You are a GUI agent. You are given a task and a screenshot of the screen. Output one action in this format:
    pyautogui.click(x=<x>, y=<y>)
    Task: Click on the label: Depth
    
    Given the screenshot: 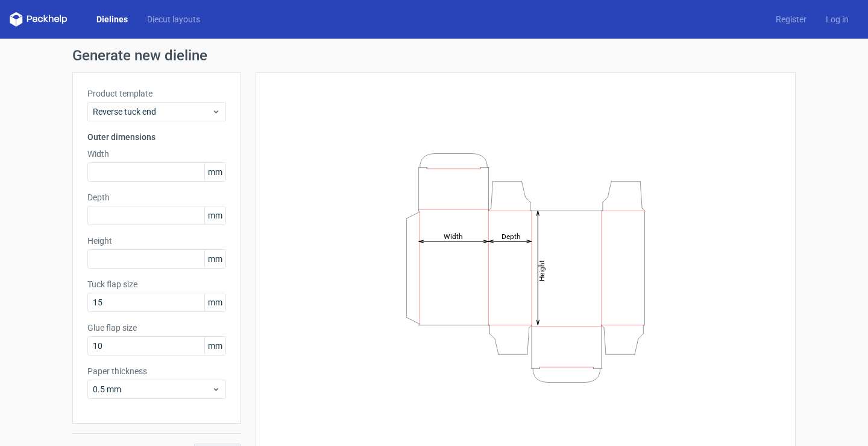 What is the action you would take?
    pyautogui.click(x=157, y=197)
    